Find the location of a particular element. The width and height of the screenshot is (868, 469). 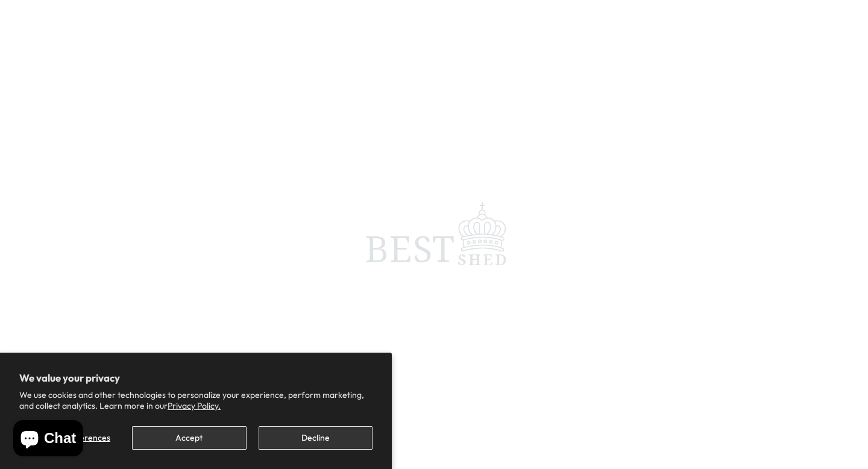

p: We use cookies and other technologies to personalize your experience, perform marketing, and coll... is located at coordinates (196, 401).